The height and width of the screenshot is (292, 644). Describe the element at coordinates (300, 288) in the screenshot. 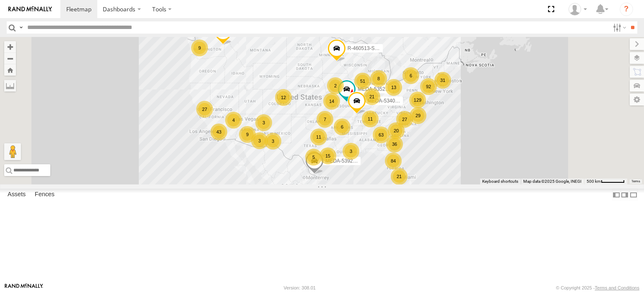

I see `div: Version: 308.01` at that location.